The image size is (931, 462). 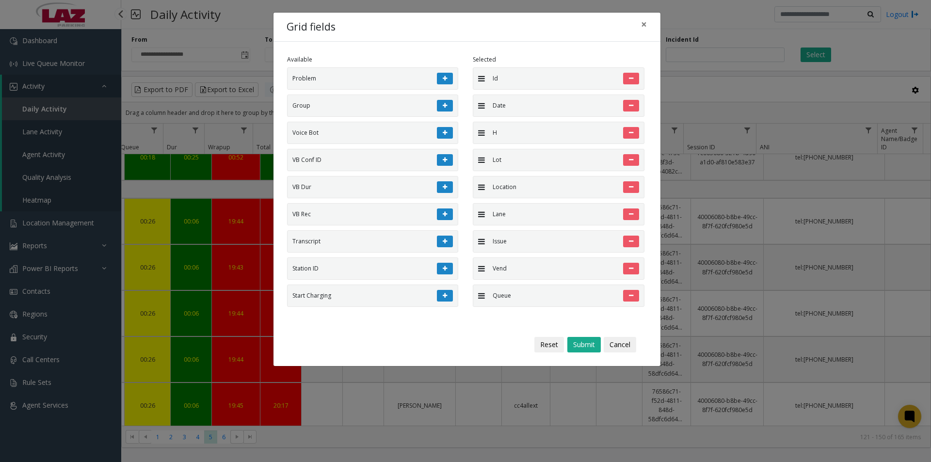 What do you see at coordinates (311, 27) in the screenshot?
I see `h4: Grid fields` at bounding box center [311, 27].